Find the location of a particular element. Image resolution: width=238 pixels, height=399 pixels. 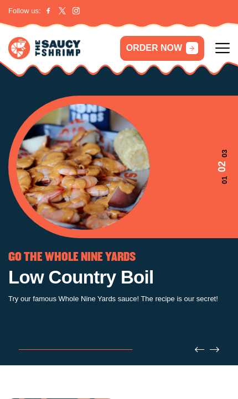

button: Previous slide is located at coordinates (199, 349).